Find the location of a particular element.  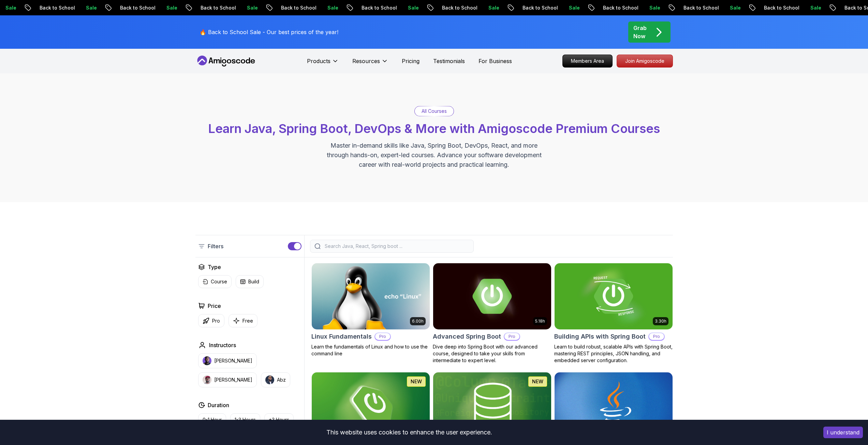

p: 6.00h is located at coordinates (417, 321).